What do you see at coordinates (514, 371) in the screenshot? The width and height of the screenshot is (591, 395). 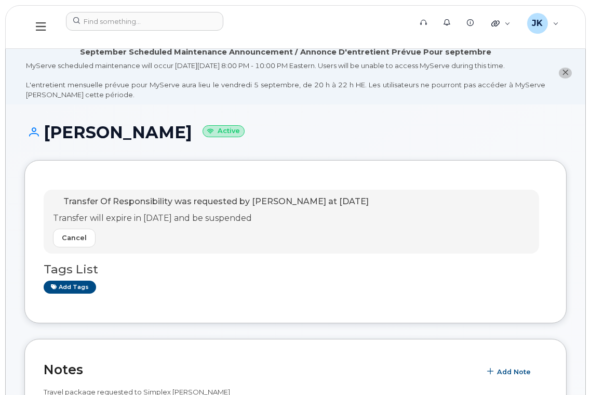 I see `span: Add Note` at bounding box center [514, 371].